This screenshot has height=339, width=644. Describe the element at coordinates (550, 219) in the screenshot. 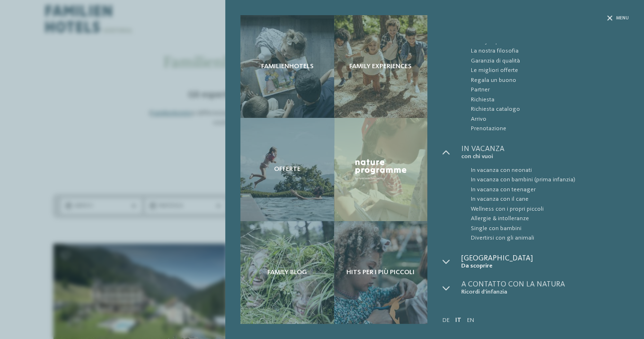

I see `span: Allergie & intolleranze` at that location.